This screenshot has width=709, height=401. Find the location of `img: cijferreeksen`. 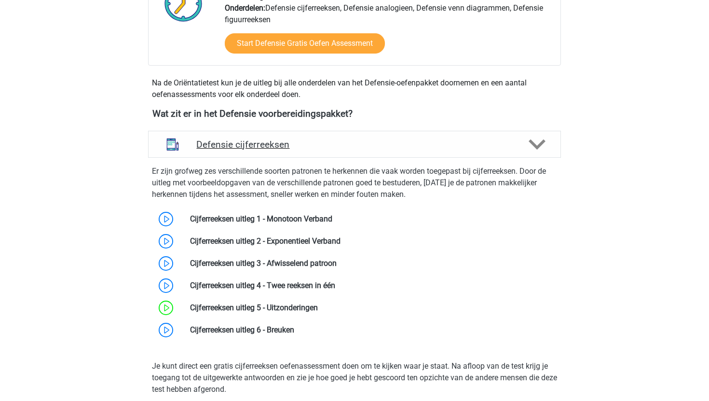

img: cijferreeksen is located at coordinates (173, 144).